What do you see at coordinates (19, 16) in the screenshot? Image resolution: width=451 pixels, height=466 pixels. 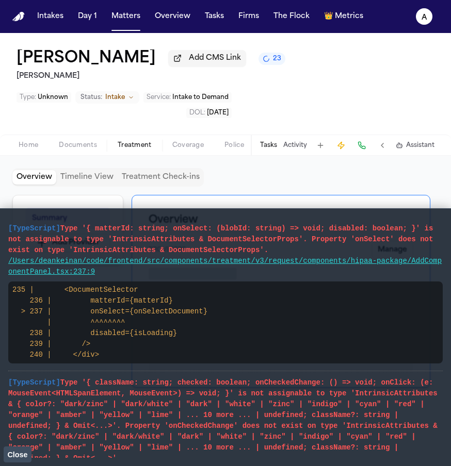 I see `a: Home` at bounding box center [19, 16].